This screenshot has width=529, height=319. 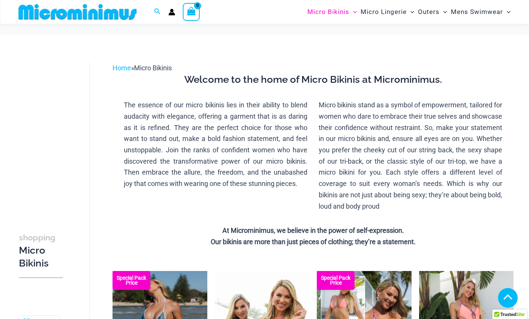 What do you see at coordinates (216, 144) in the screenshot?
I see `p: The essence of our micro bikinis lies in their ability to blend audacity with elegance, offering ...` at bounding box center [216, 144].